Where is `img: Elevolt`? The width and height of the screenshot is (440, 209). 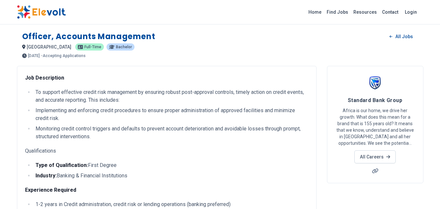
img: Elevolt is located at coordinates (41, 12).